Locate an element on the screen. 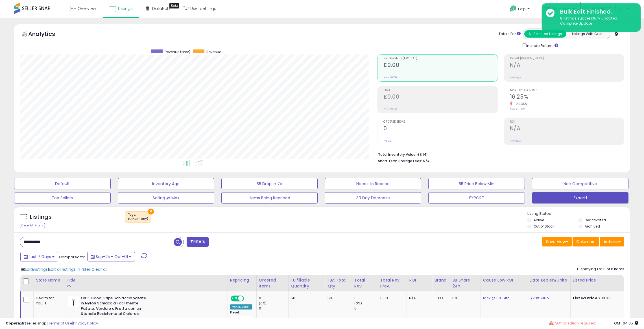 This screenshot has width=644, height=329. span: Clear all is located at coordinates (100, 269).